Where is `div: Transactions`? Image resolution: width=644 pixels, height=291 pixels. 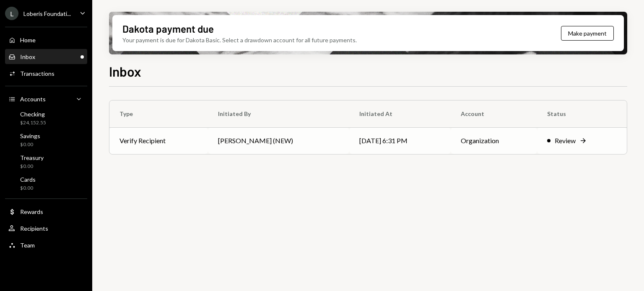
div: Transactions is located at coordinates (37, 73).